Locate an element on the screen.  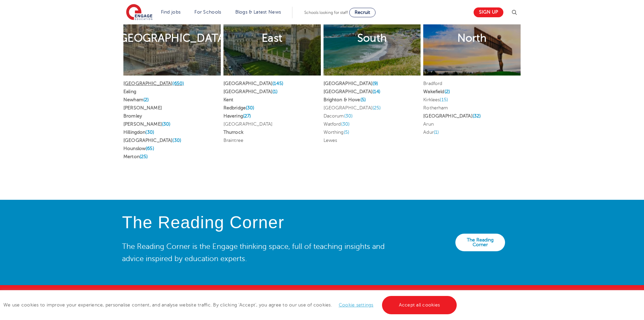
li: Rotherham is located at coordinates (471, 108).